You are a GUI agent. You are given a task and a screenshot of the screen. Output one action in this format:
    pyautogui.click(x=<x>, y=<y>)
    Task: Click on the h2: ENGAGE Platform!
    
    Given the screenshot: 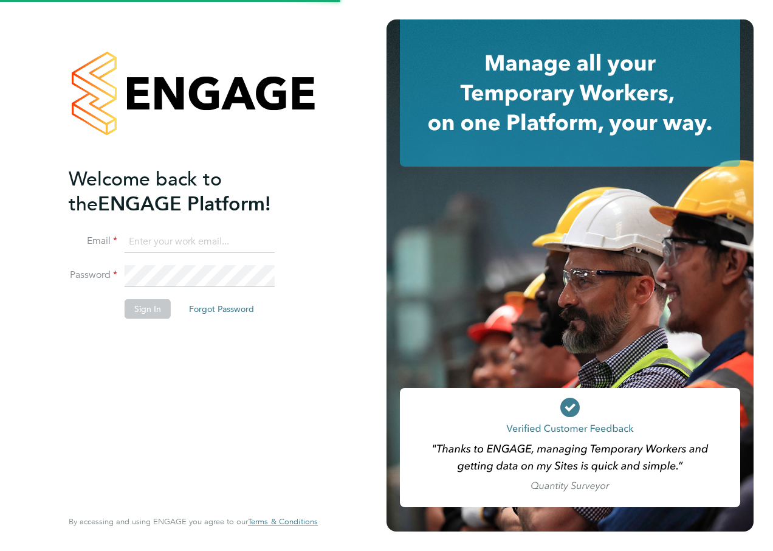 What is the action you would take?
    pyautogui.click(x=187, y=192)
    